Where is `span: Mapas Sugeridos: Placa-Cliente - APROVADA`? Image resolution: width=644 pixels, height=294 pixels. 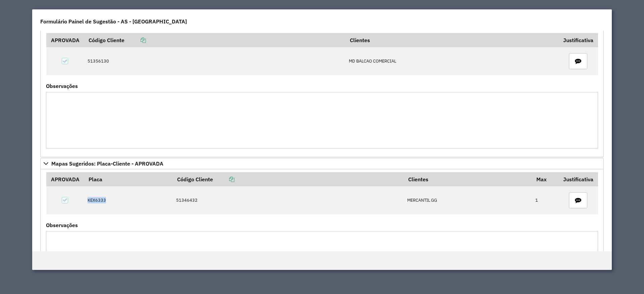 span: Mapas Sugeridos: Placa-Cliente - APROVADA is located at coordinates (107, 164).